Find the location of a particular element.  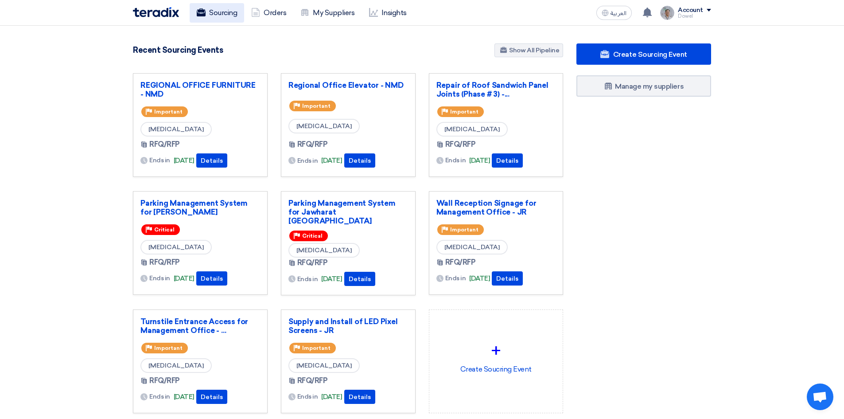

a: Repair of Roof Sandwich Panel Joints (Phase # 3) -... is located at coordinates (496, 89).